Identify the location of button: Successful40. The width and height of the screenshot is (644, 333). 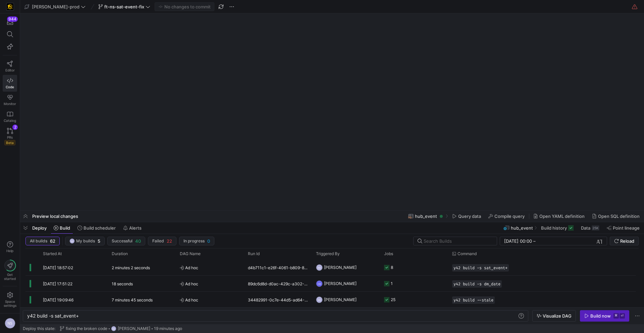
(126, 240).